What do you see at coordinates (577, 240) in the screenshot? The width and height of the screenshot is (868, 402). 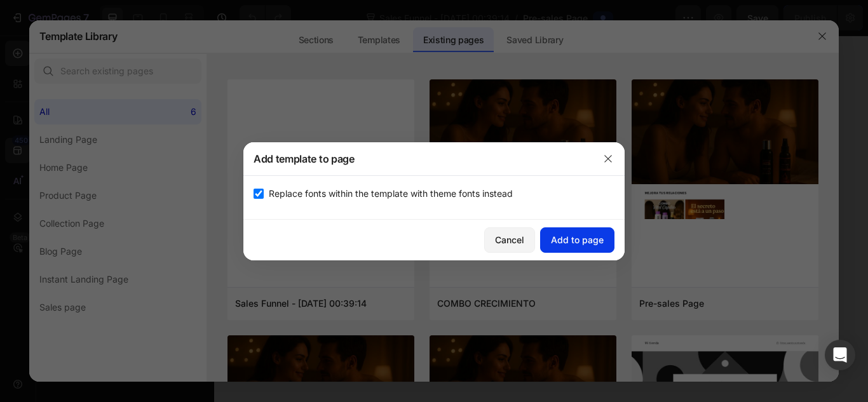 I see `div: Add to page` at bounding box center [577, 240].